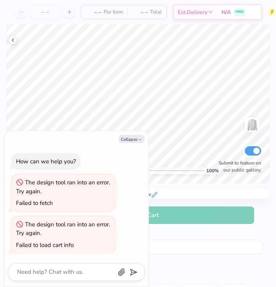 The height and width of the screenshot is (287, 276). I want to click on button: Collapse, so click(131, 139).